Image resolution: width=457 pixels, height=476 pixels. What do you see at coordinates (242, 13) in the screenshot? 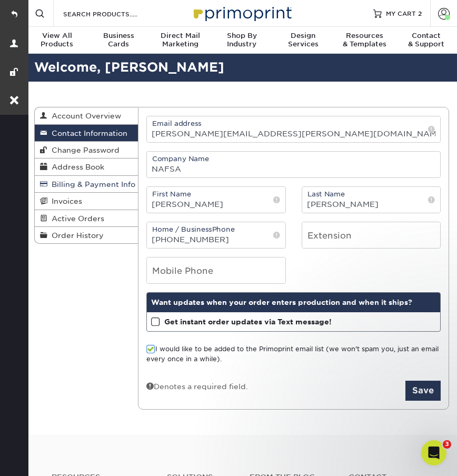
I see `img: Primoprint` at bounding box center [242, 13].